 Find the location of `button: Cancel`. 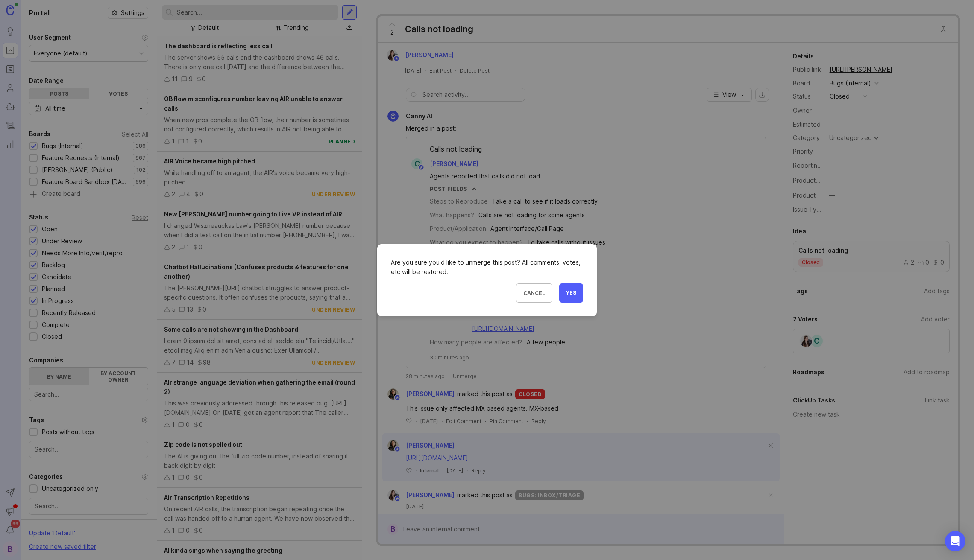

button: Cancel is located at coordinates (534, 292).